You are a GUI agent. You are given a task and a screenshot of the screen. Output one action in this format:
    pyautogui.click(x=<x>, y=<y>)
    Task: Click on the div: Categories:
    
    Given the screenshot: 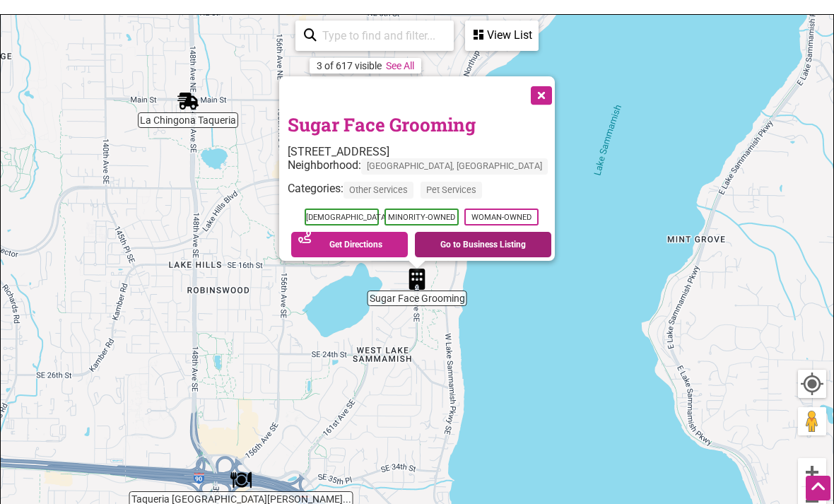 What is the action you would take?
    pyautogui.click(x=421, y=193)
    